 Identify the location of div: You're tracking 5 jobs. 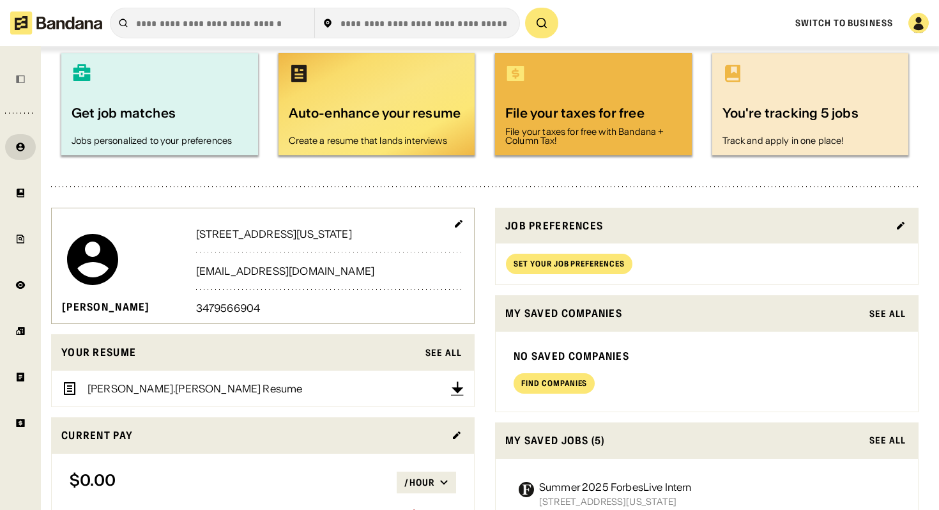
(811, 118).